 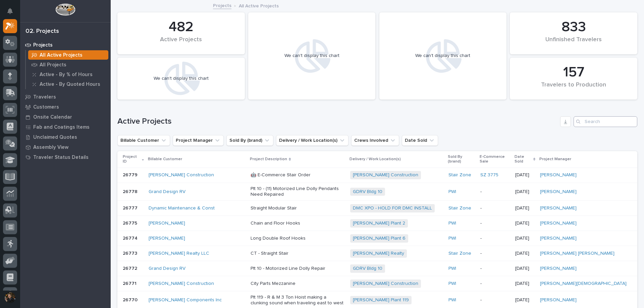 What do you see at coordinates (44, 97) in the screenshot?
I see `p: Travelers` at bounding box center [44, 97].